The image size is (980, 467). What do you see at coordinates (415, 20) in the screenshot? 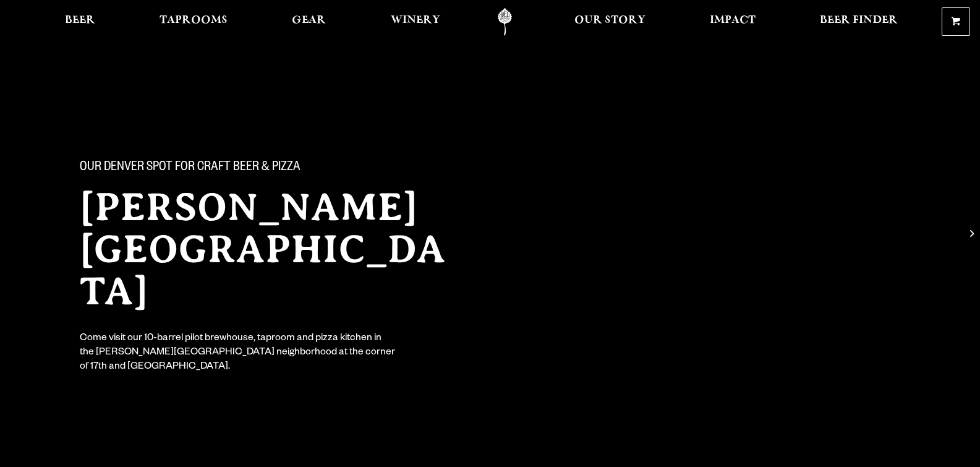
I see `span: Winery` at bounding box center [415, 20].